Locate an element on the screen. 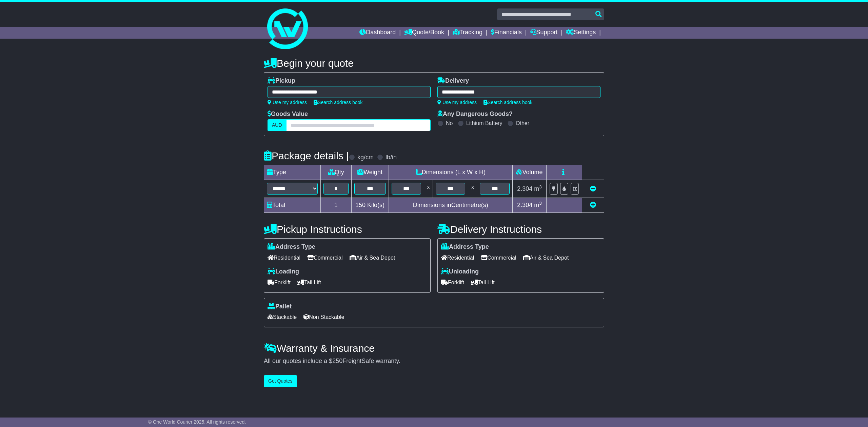 The image size is (868, 427). label: No is located at coordinates (449, 123).